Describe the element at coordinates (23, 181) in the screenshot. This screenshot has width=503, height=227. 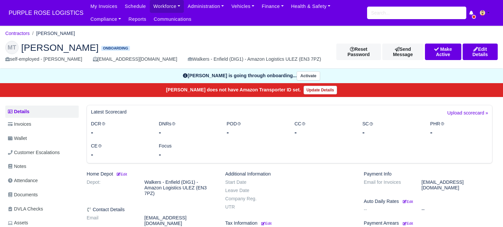
I see `span: Attendance` at that location.